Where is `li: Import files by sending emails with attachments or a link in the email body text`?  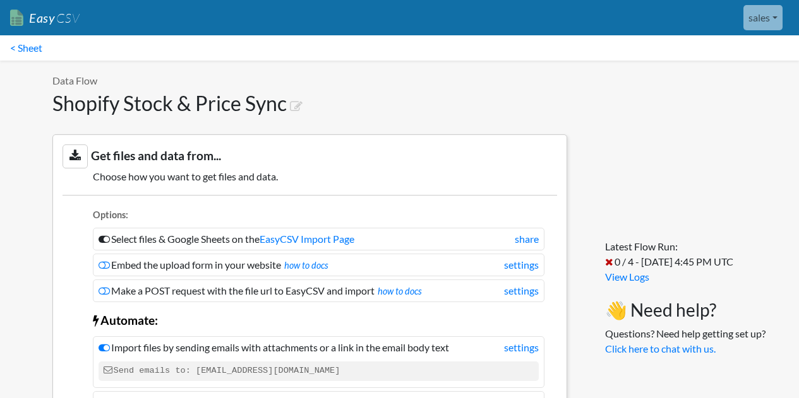
li: Import files by sending emails with attachments or a link in the email body text is located at coordinates (318, 362).